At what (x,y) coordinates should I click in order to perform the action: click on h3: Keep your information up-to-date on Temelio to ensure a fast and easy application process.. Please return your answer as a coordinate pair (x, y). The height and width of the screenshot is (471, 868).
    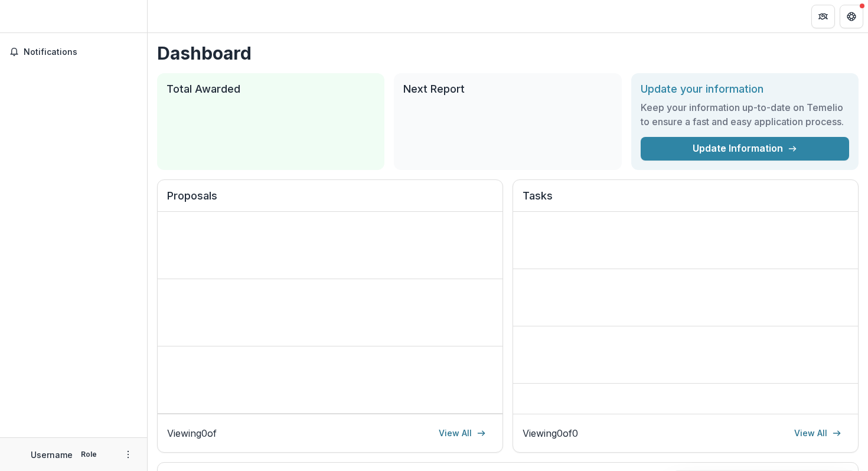
    Looking at the image, I should click on (745, 115).